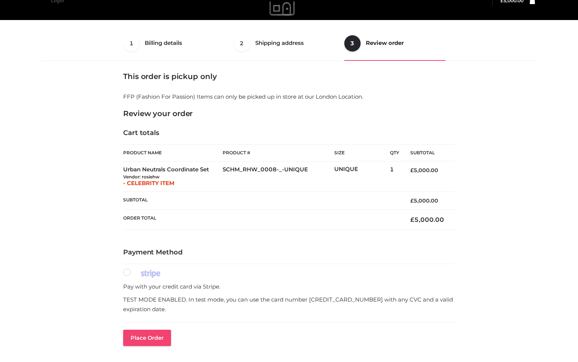  I want to click on td: Urban Neutrals Coordinate Set, so click(173, 176).